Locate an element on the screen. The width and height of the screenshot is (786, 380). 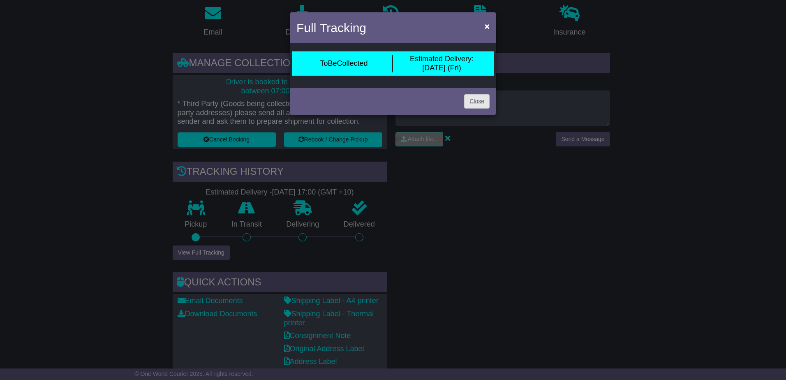
div: ToBeCollected is located at coordinates (344, 64).